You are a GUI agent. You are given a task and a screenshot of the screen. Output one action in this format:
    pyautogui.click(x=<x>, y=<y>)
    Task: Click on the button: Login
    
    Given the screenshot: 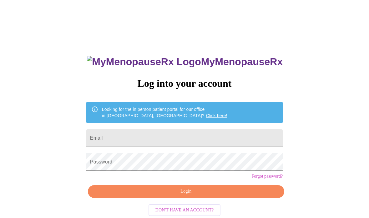 What is the action you would take?
    pyautogui.click(x=186, y=191)
    